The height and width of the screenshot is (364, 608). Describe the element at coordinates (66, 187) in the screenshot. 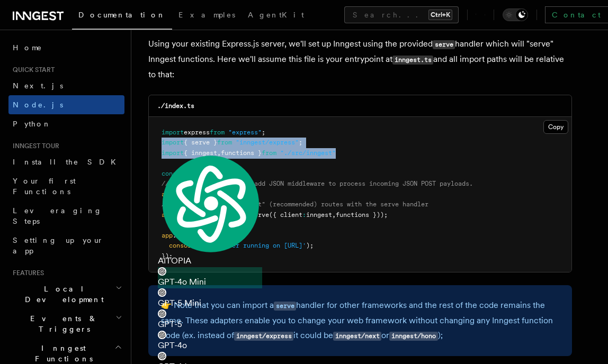

I see `a: Your first Functions` at that location.